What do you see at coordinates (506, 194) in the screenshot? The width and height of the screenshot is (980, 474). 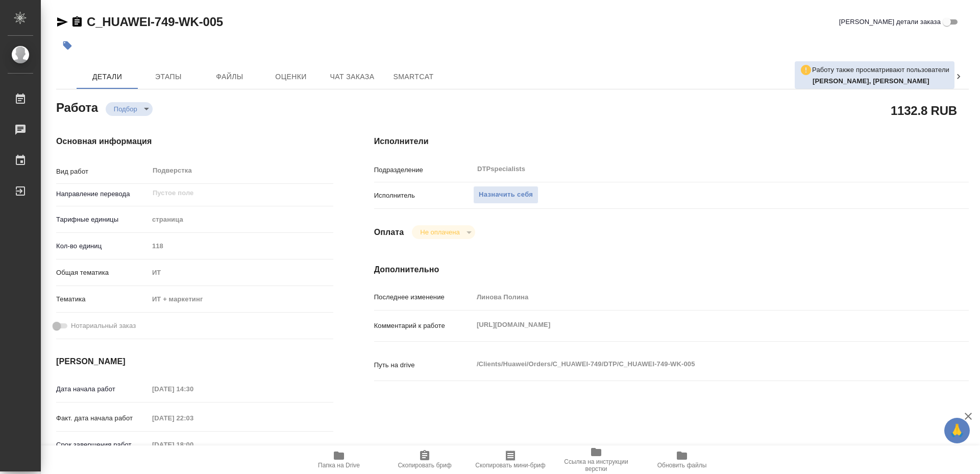 I see `span: Назначить себя` at bounding box center [506, 194].